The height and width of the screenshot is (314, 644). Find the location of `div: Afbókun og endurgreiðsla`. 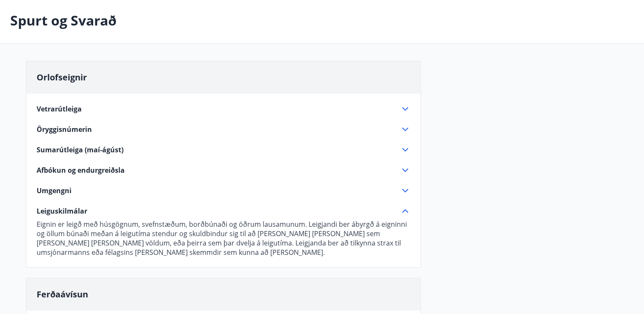

div: Afbókun og endurgreiðsla is located at coordinates (223, 171).